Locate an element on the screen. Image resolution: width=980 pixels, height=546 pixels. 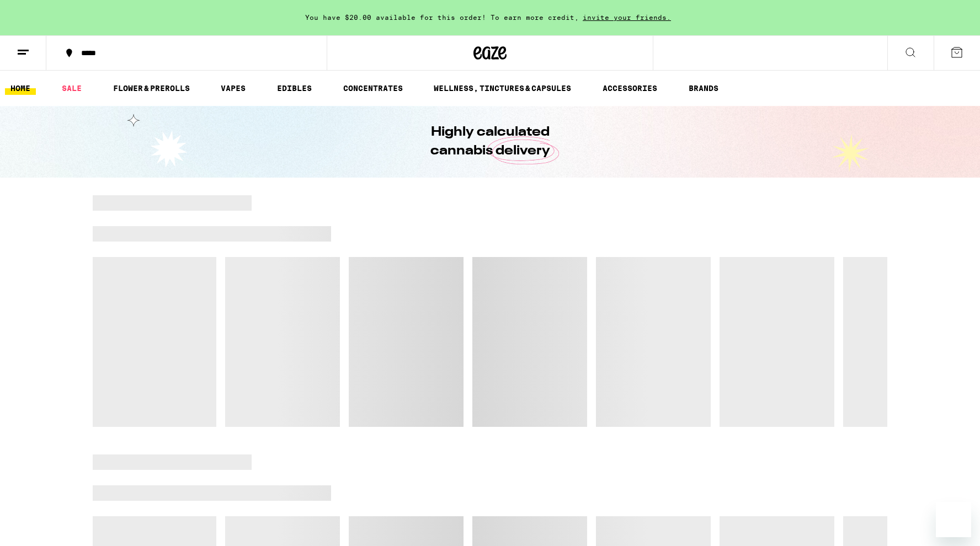
a: EDIBLES is located at coordinates (294, 89).